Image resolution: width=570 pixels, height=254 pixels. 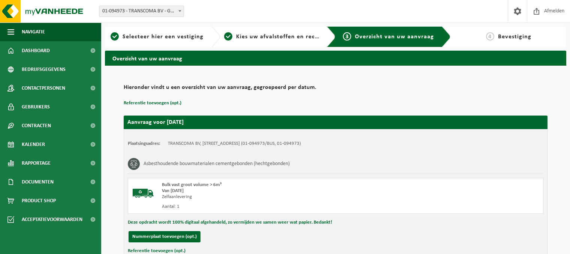 I want to click on h2: Overzicht van uw aanvraag, so click(x=335, y=58).